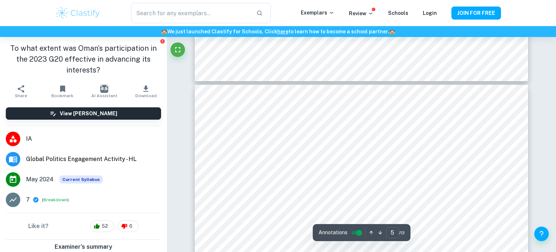  Describe the element at coordinates (178, 50) in the screenshot. I see `button: Fullscreen` at that location.